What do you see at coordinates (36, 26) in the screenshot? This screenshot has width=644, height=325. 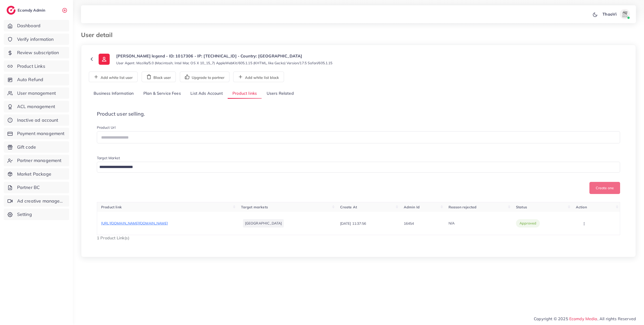 I see `a: Dashboard` at bounding box center [36, 26].